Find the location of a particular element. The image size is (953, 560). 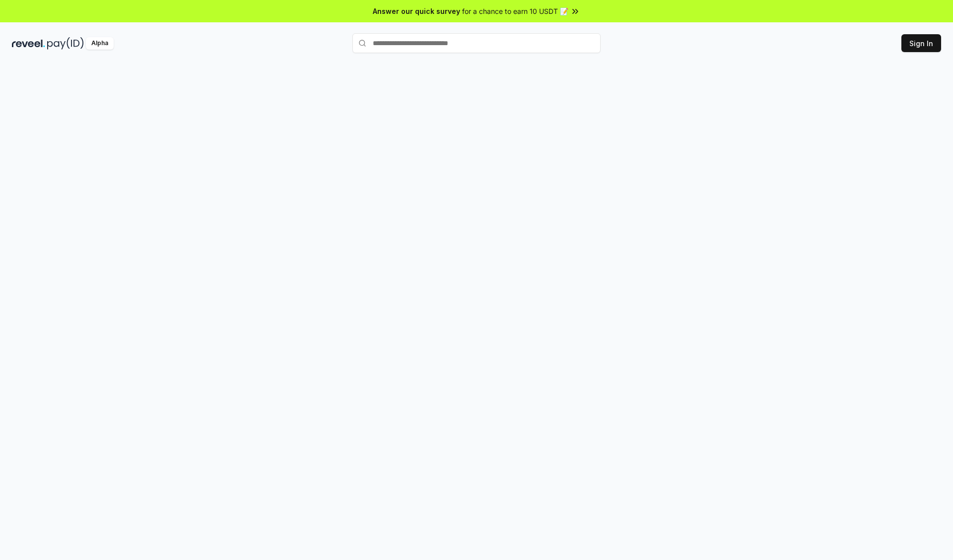

span: for a chance to earn 10 USDT 📝 is located at coordinates (515, 11).